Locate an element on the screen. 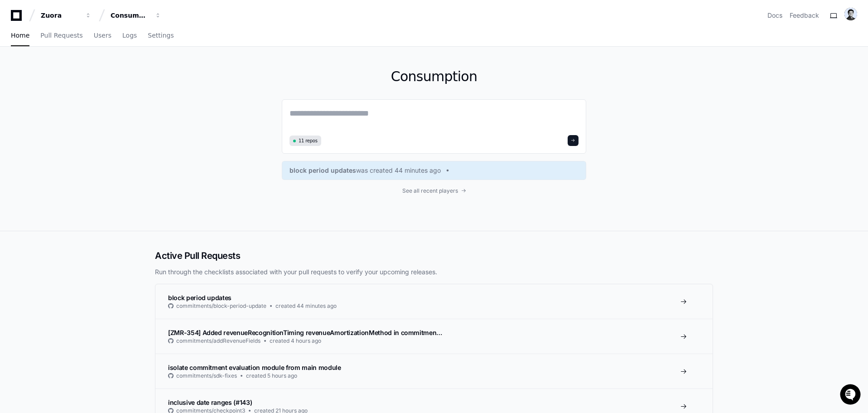 The width and height of the screenshot is (868, 413). span: commitments/sdk-fixes is located at coordinates (207, 375).